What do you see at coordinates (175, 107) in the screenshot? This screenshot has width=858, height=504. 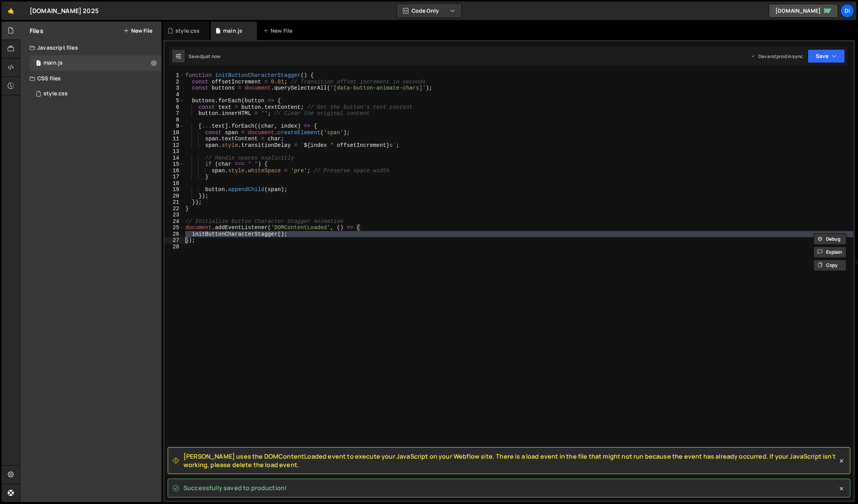 I see `div: 6` at bounding box center [175, 107].